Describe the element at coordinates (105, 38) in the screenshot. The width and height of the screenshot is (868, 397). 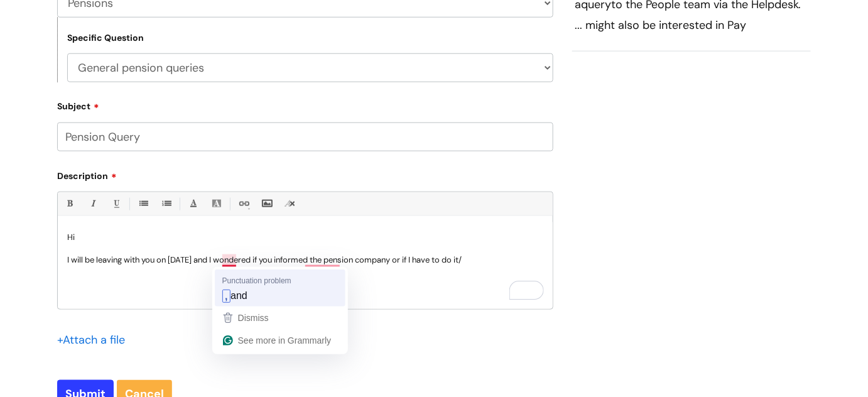
I see `label: Specific Question` at that location.